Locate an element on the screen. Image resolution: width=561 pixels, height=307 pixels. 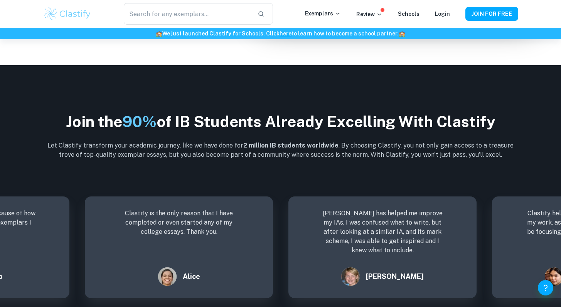
a: here is located at coordinates (285, 34).